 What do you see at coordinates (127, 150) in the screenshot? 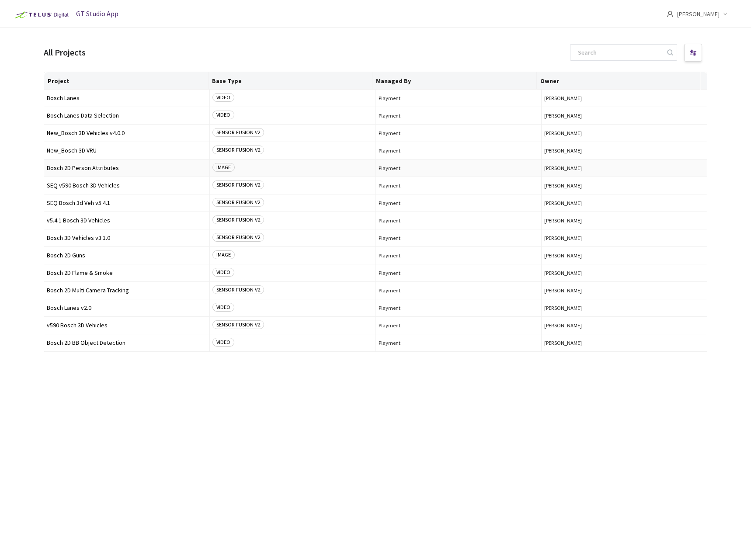
I see `span: New_Bosch 3D VRU` at bounding box center [127, 150].